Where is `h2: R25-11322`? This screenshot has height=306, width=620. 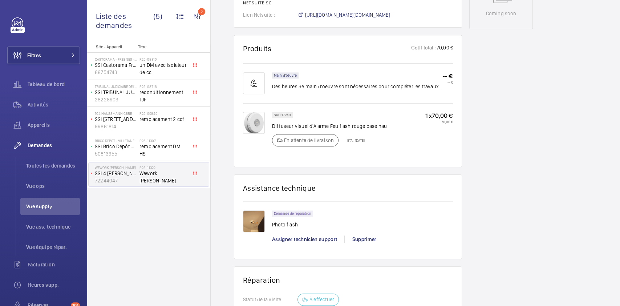 h2: R25-11322 is located at coordinates (164, 168).